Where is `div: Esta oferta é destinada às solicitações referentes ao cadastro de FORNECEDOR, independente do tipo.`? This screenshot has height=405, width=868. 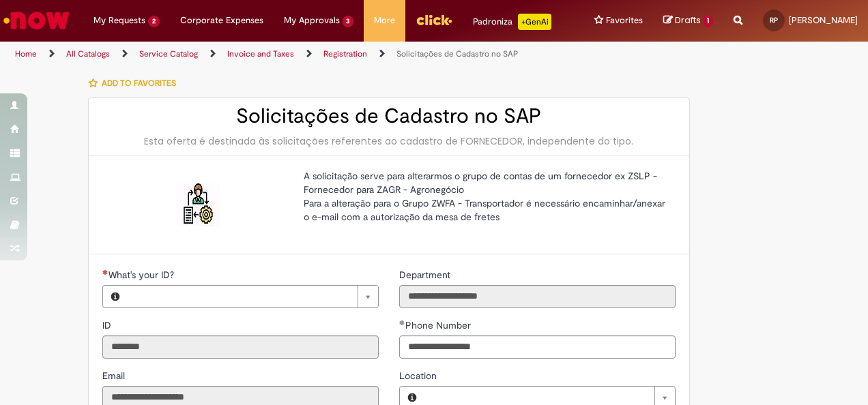 div: Esta oferta é destinada às solicitações referentes ao cadastro de FORNECEDOR, independente do tipo. is located at coordinates (389, 141).